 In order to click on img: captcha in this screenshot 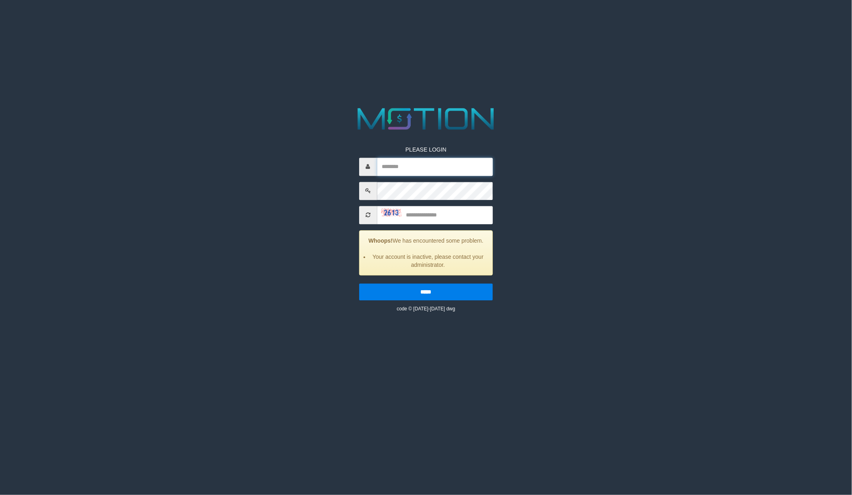, I will do `click(392, 213)`.